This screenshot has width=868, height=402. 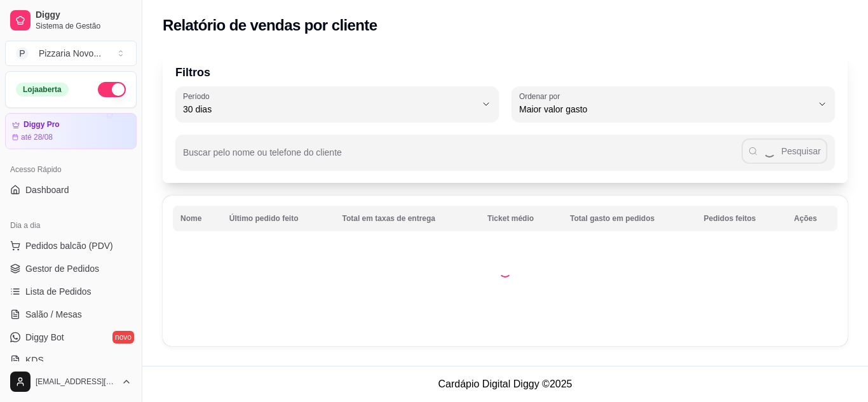 What do you see at coordinates (45, 337) in the screenshot?
I see `span: Diggy Bot` at bounding box center [45, 337].